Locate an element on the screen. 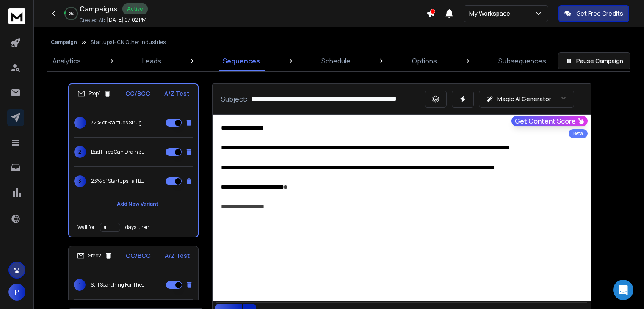 This screenshot has width=644, height=309. p: Magic AI Generator is located at coordinates (524, 99).